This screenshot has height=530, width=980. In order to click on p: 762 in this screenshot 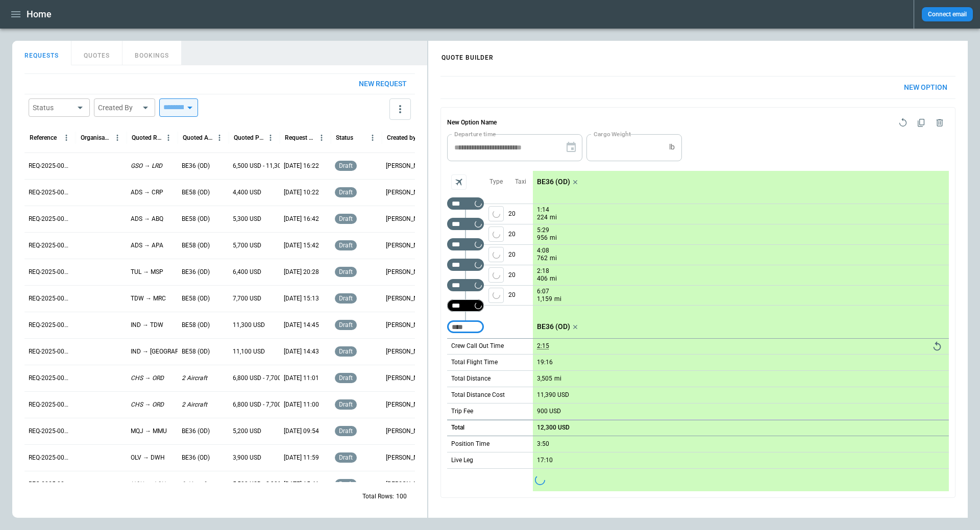, I will do `click(542, 258)`.